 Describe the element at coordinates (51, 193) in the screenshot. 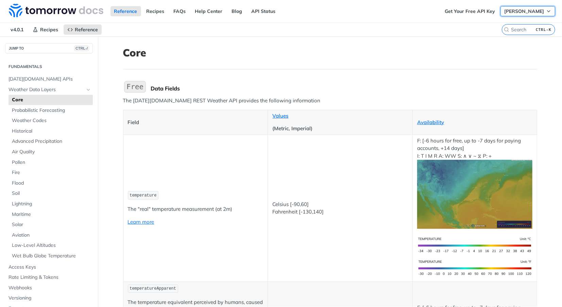

I see `span: Soil` at that location.